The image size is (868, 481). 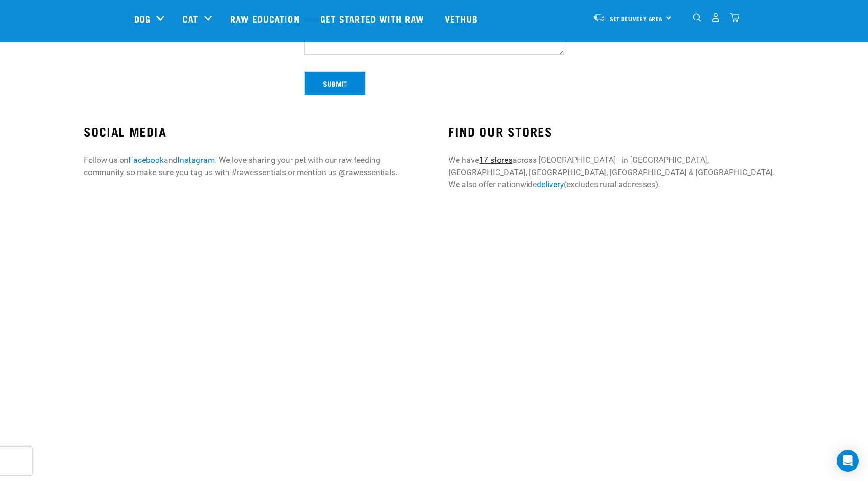 What do you see at coordinates (251, 166) in the screenshot?
I see `p: Follow us on and . We love sharing your pet with our raw feeding community, so make sure you tag ...` at bounding box center [251, 166].